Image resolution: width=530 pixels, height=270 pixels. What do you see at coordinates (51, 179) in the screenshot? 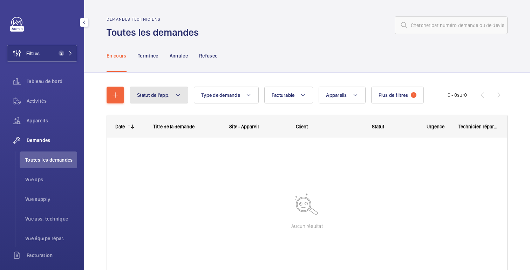
I see `span: Vue ops` at bounding box center [51, 179].